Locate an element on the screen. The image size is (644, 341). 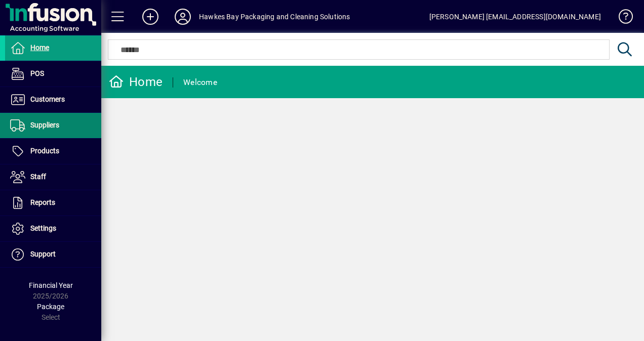
a: Knowledge Base is located at coordinates (621, 19).